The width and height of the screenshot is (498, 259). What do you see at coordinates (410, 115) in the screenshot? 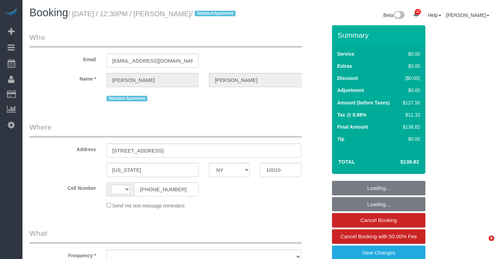
I see `div: $11.32` at bounding box center [410, 115].